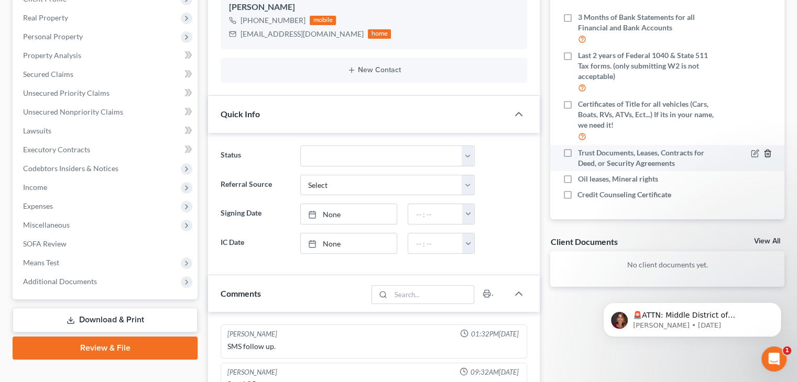 The width and height of the screenshot is (797, 382). What do you see at coordinates (432, 295) in the screenshot?
I see `input: Search...` at bounding box center [432, 295].